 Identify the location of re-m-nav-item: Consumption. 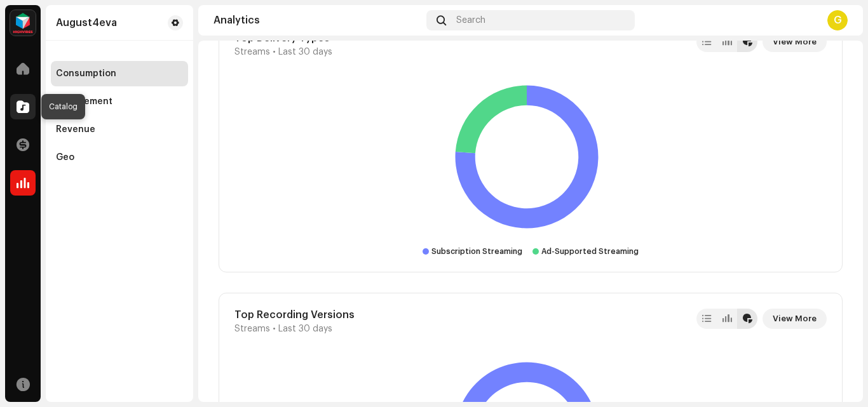
(119, 74).